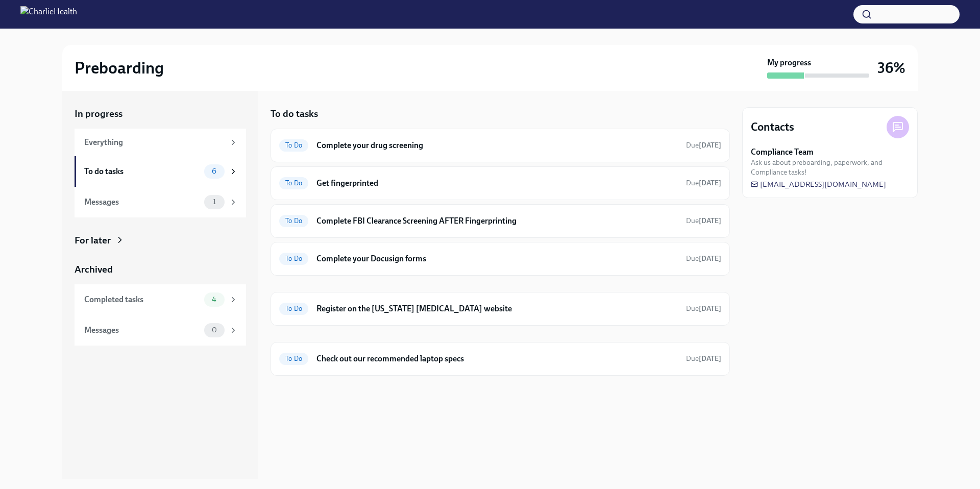 The width and height of the screenshot is (980, 489). Describe the element at coordinates (497, 145) in the screenshot. I see `h6: Complete your drug screening` at that location.